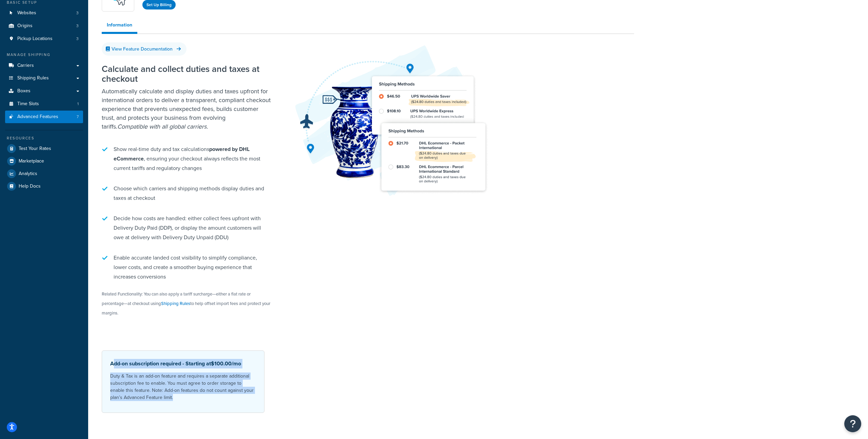  Describe the element at coordinates (119, 26) in the screenshot. I see `a: Information` at that location.